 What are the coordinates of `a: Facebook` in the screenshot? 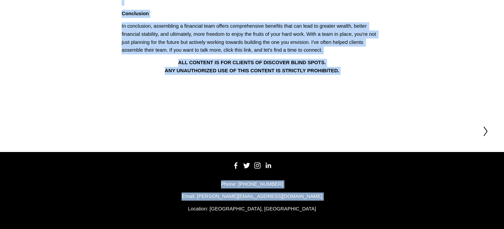 It's located at (236, 165).